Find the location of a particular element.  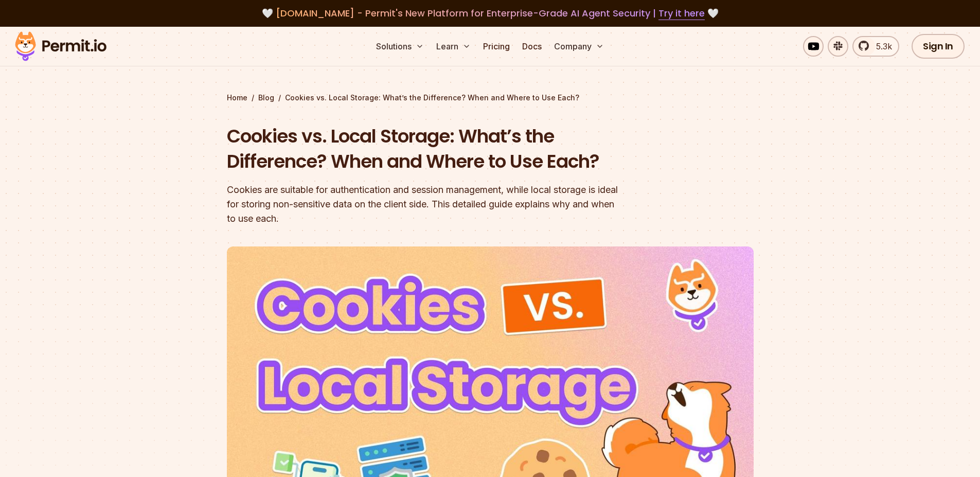

a: Blog is located at coordinates (266, 98).